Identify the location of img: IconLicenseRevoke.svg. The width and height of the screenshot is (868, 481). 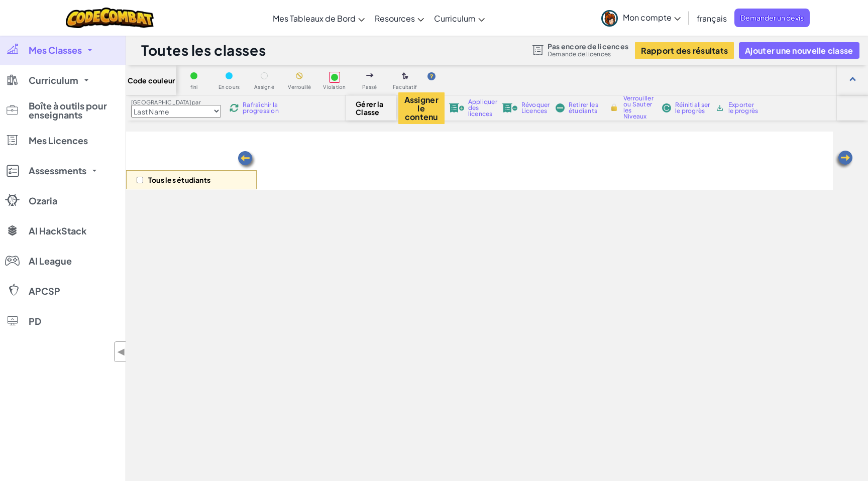
(510, 108).